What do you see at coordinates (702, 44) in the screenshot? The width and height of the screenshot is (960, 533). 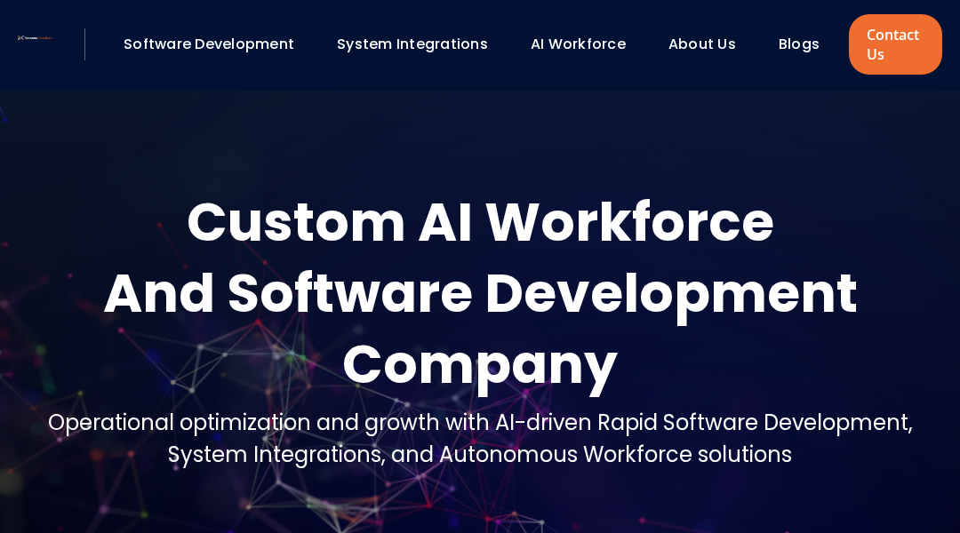 I see `a: About Us` at bounding box center [702, 44].